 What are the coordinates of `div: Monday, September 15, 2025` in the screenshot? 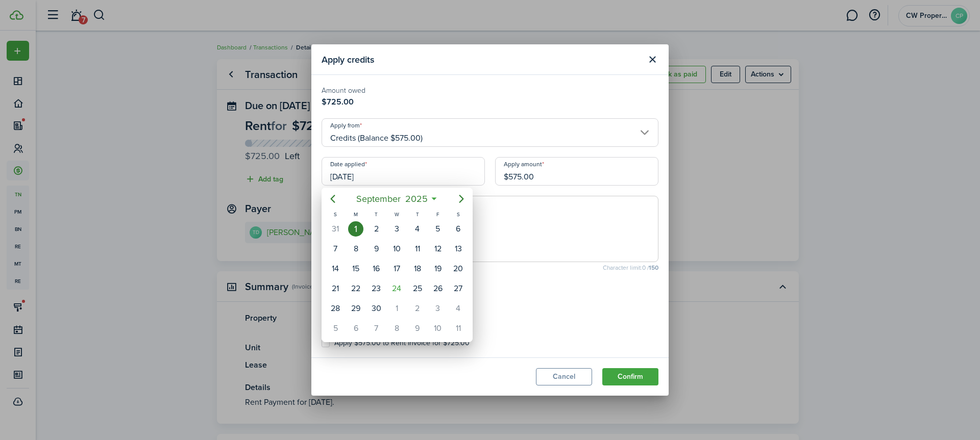 It's located at (356, 269).